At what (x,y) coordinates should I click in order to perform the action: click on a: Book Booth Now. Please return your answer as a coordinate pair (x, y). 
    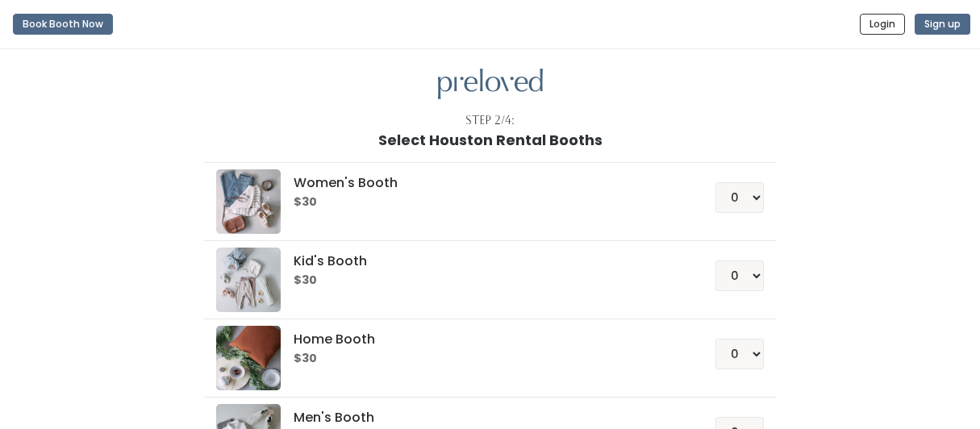
    Looking at the image, I should click on (63, 24).